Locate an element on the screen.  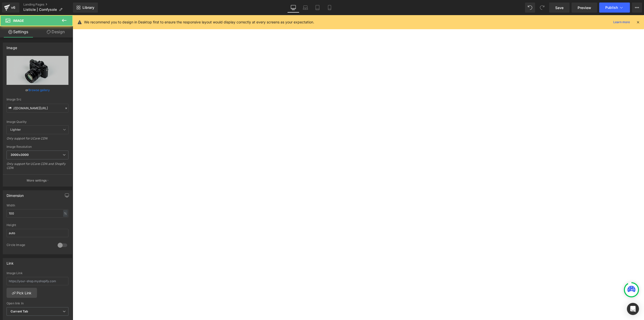
div: Image is located at coordinates (11, 47).